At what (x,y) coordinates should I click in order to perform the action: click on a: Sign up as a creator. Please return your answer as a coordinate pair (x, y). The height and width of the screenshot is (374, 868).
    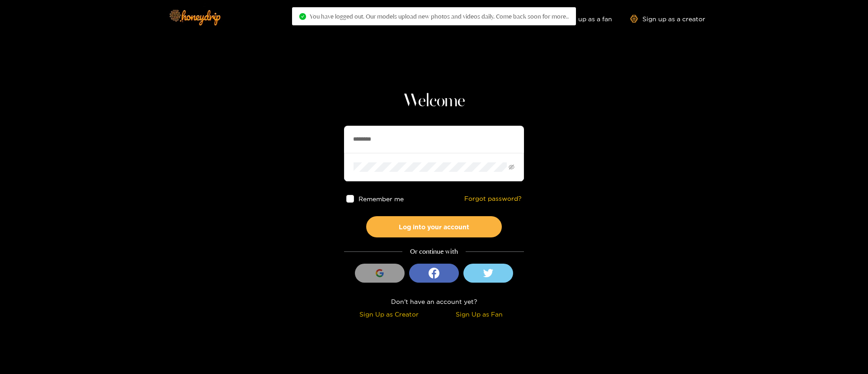
    Looking at the image, I should click on (668, 18).